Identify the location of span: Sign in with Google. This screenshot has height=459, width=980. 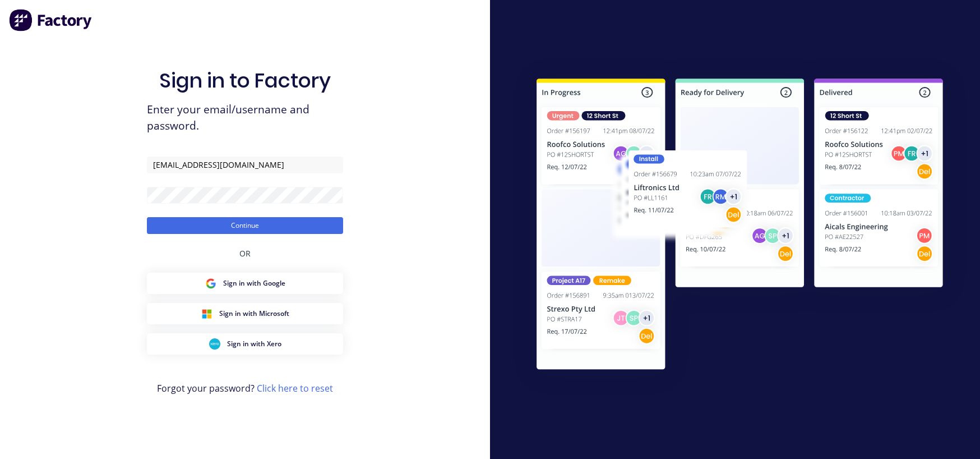
(254, 283).